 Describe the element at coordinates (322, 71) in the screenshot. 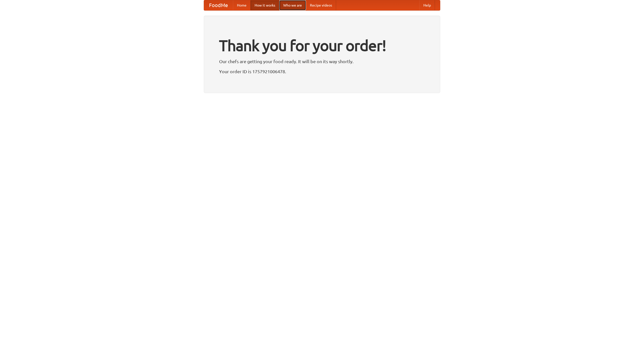

I see `p: Your order ID is 1757921006478.` at that location.